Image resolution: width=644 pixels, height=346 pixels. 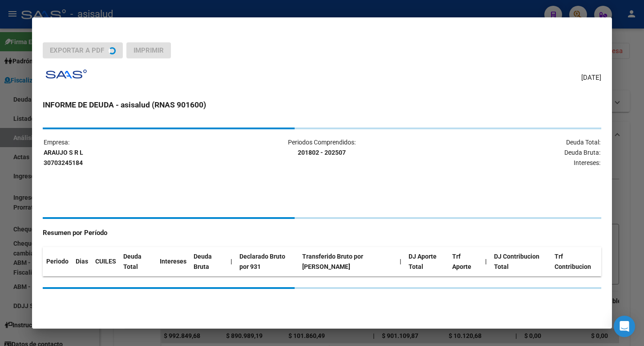 I want to click on th: Dias, so click(x=82, y=262).